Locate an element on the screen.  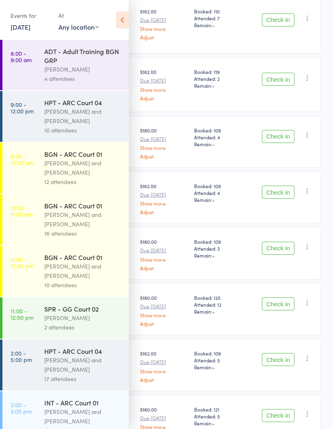
time: 8:00 - 9:00 am is located at coordinates (21, 56).